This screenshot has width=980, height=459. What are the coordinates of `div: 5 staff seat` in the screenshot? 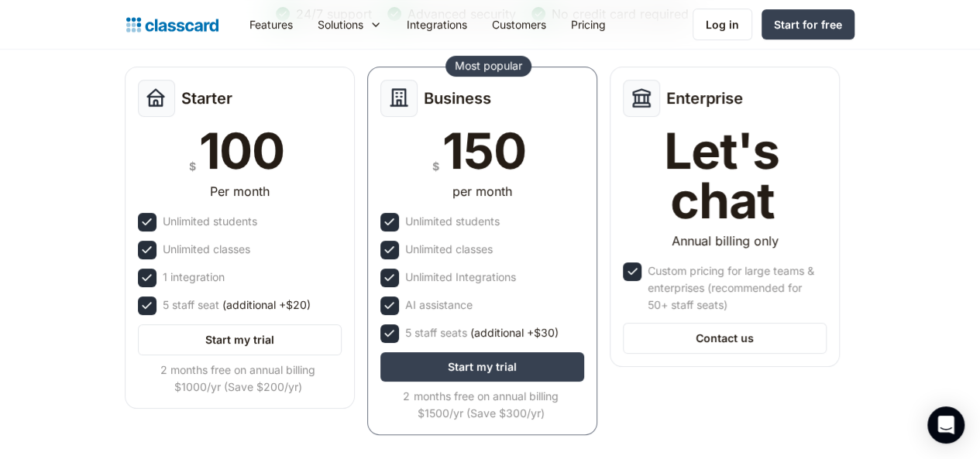 It's located at (236, 305).